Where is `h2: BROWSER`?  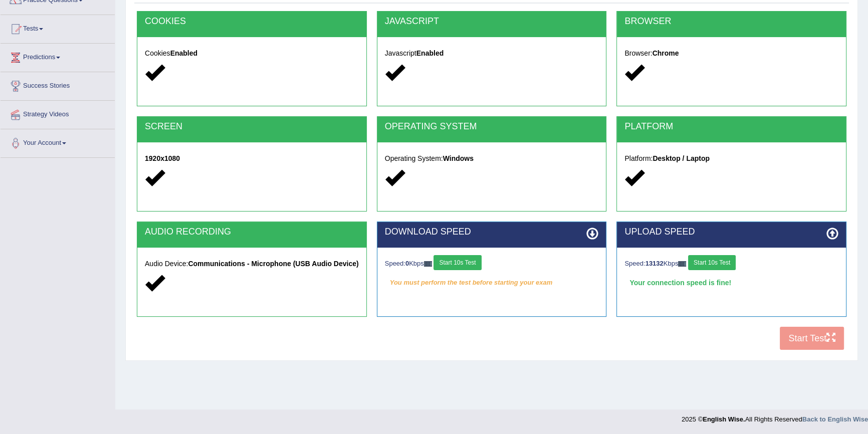
h2: BROWSER is located at coordinates (731, 22).